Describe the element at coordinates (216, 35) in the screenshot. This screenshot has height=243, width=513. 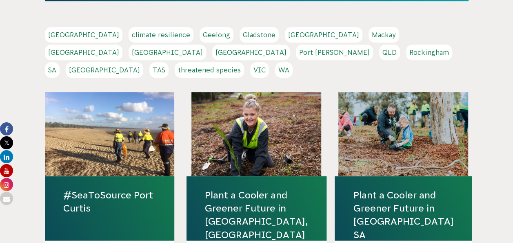
I see `a: Geelong` at that location.